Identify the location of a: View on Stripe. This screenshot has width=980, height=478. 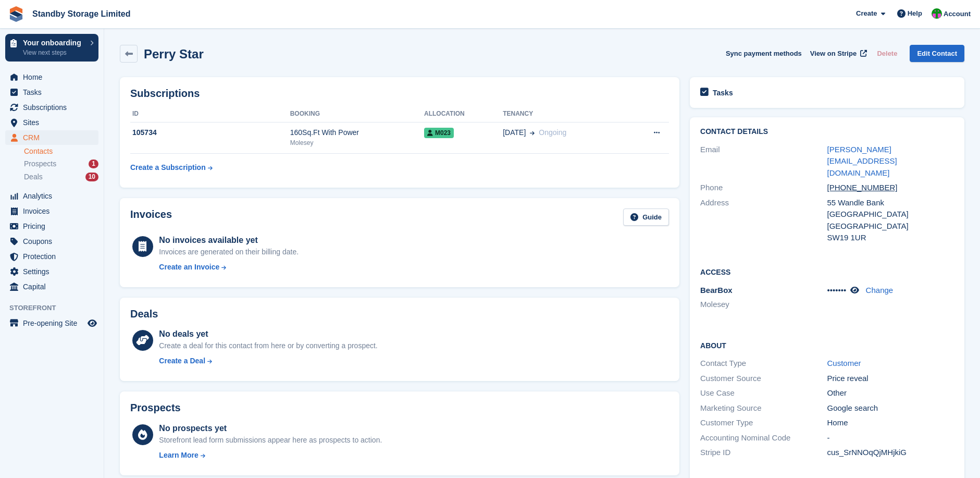
(837, 53).